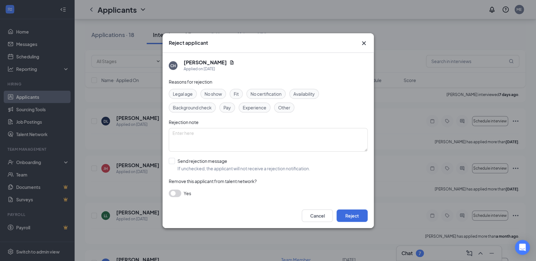 This screenshot has width=536, height=261. What do you see at coordinates (173, 65) in the screenshot?
I see `div: CH` at bounding box center [173, 65].